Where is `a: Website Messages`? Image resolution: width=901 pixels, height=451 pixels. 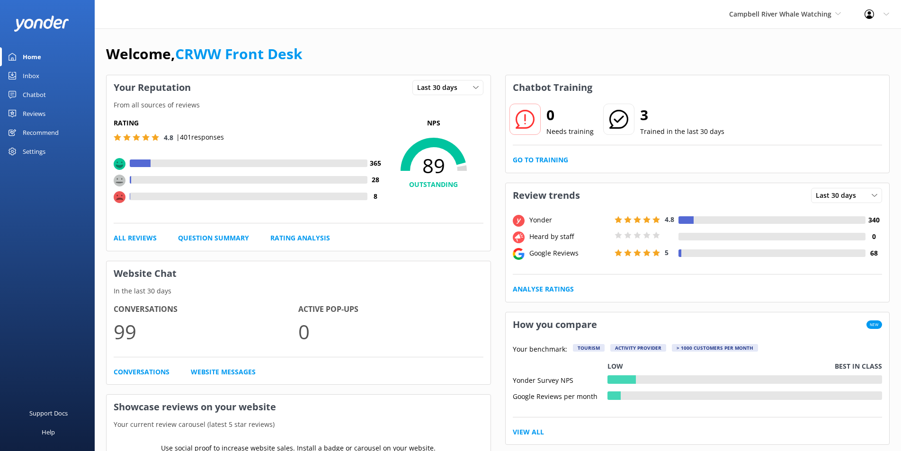 a: Website Messages is located at coordinates (223, 372).